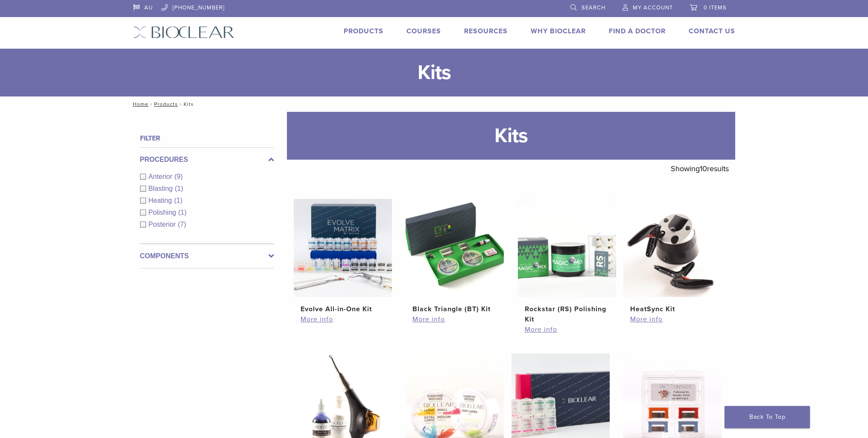 The image size is (868, 438). Describe the element at coordinates (672, 248) in the screenshot. I see `img: HeatSync Kit` at that location.